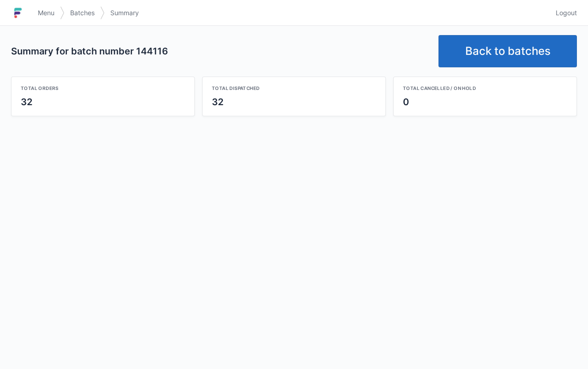 Image resolution: width=588 pixels, height=369 pixels. Describe the element at coordinates (485, 102) in the screenshot. I see `div: 0` at that location.